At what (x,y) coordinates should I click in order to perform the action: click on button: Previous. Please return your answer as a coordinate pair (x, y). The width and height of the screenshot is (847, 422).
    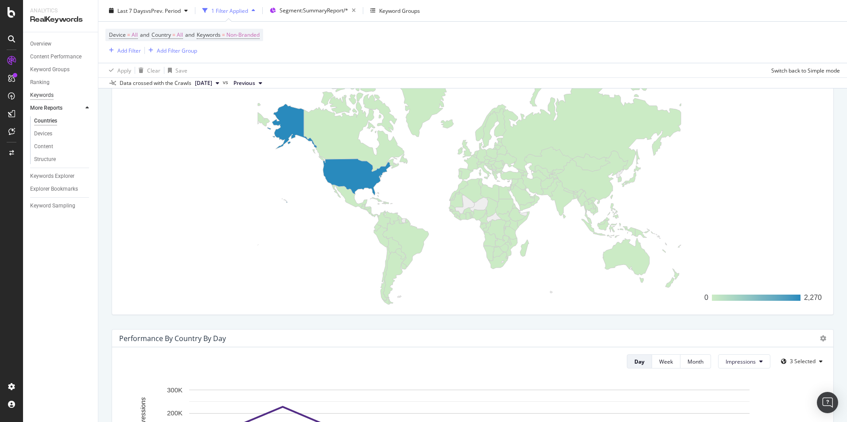
    Looking at the image, I should click on (248, 83).